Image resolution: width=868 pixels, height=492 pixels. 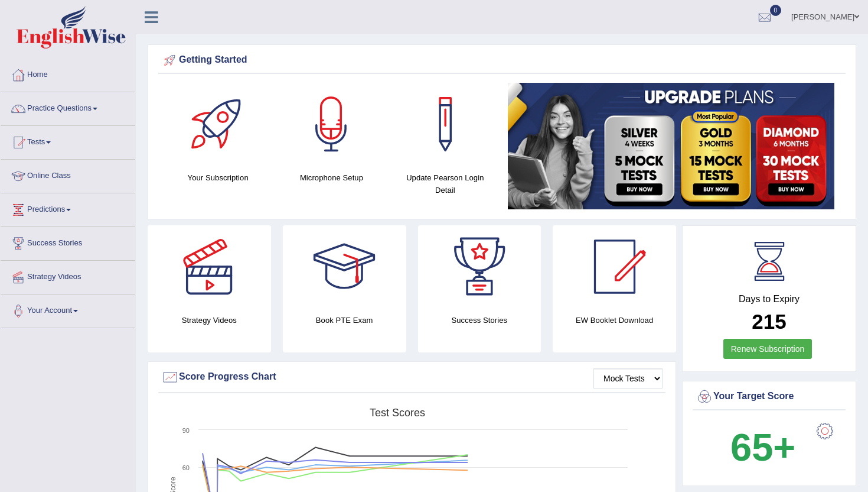 I want to click on h4: Strategy Videos, so click(x=209, y=320).